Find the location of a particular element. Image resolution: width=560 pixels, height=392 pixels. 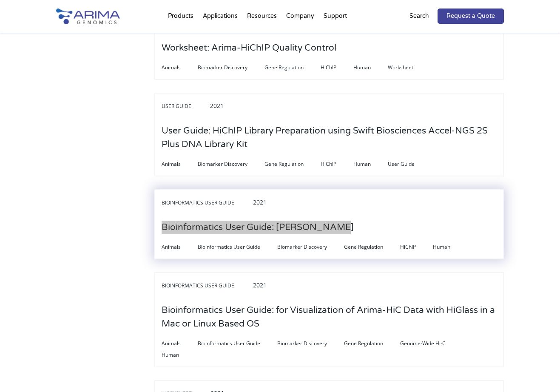

a: User Guide: HiChIP Library Preparation using Swift Biosciences Accel-NGS 2S Plus DNA Library Kit is located at coordinates (329, 145).